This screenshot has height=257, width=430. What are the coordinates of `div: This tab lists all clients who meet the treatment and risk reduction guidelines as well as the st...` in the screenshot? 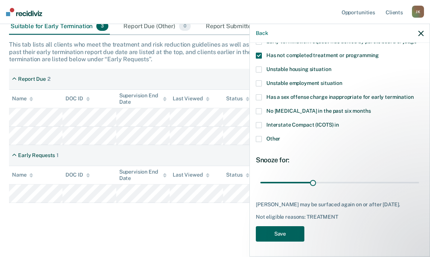 It's located at (215, 52).